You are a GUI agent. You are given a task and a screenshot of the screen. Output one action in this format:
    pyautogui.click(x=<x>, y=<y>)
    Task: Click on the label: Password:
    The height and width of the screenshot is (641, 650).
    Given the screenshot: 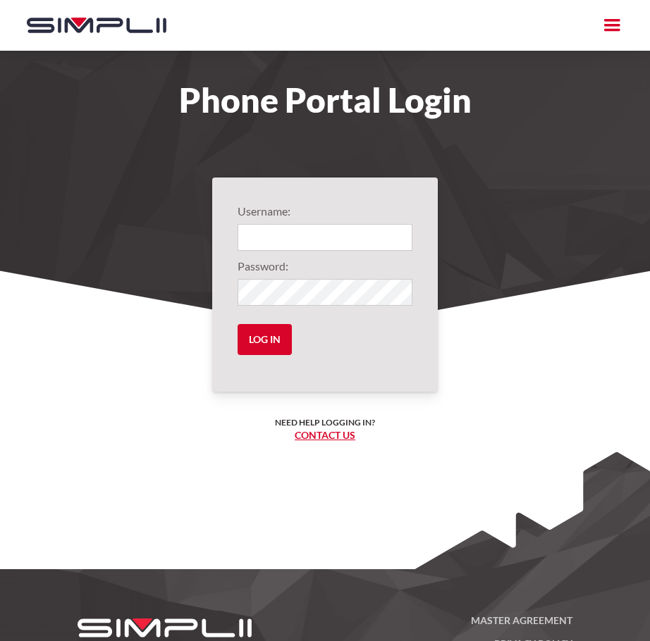 What is the action you would take?
    pyautogui.click(x=325, y=266)
    